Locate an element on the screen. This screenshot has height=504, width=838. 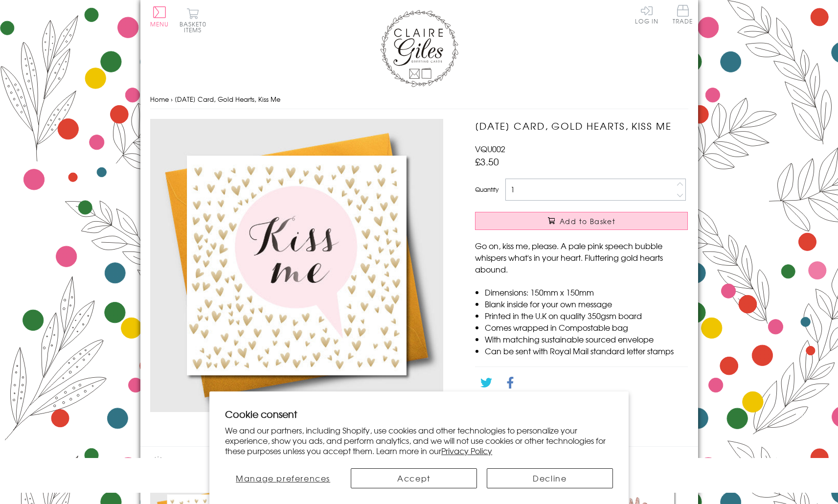
button: Menu is located at coordinates (159, 17).